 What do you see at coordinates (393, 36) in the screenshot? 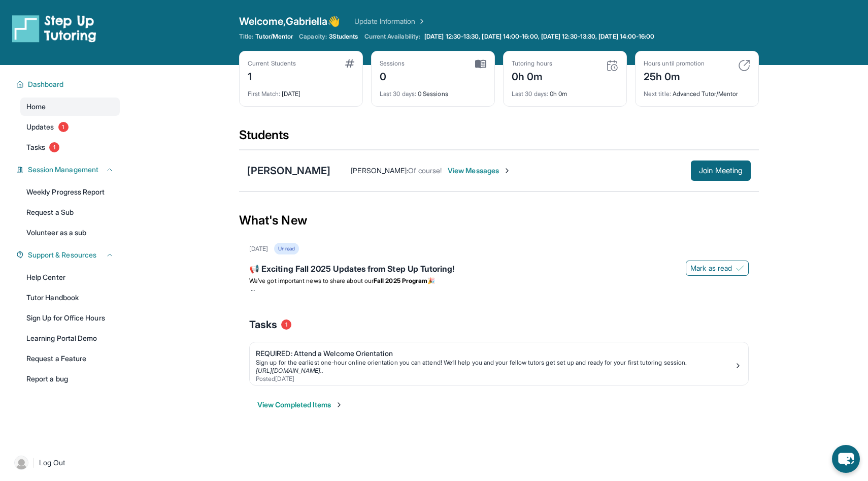
I see `span: Current Availability:` at bounding box center [393, 36].